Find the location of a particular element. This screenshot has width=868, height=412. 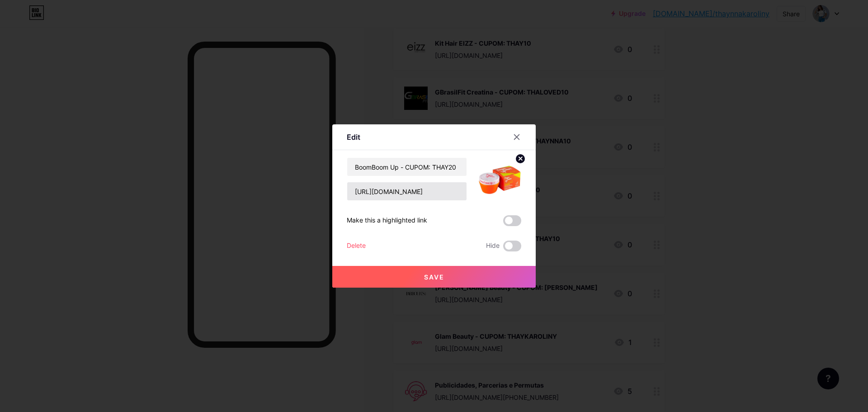

input: Title is located at coordinates (407, 166).